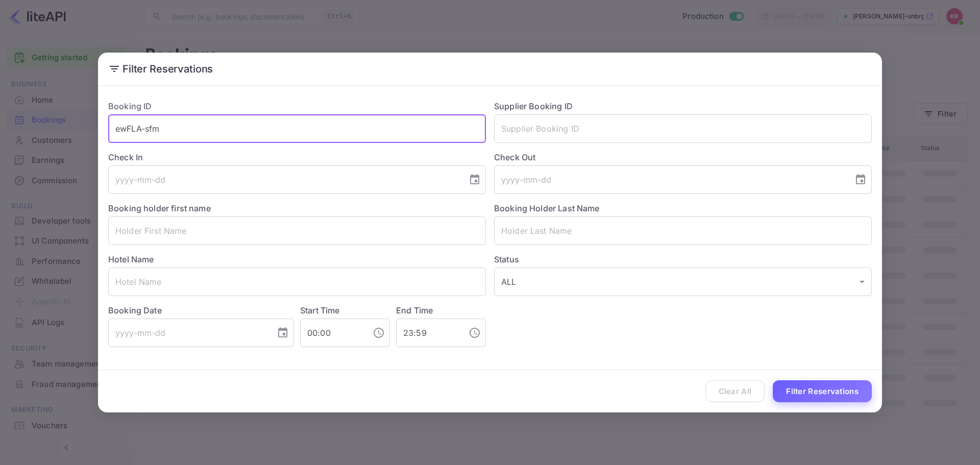 The image size is (980, 465). I want to click on label: Hotel Name, so click(131, 259).